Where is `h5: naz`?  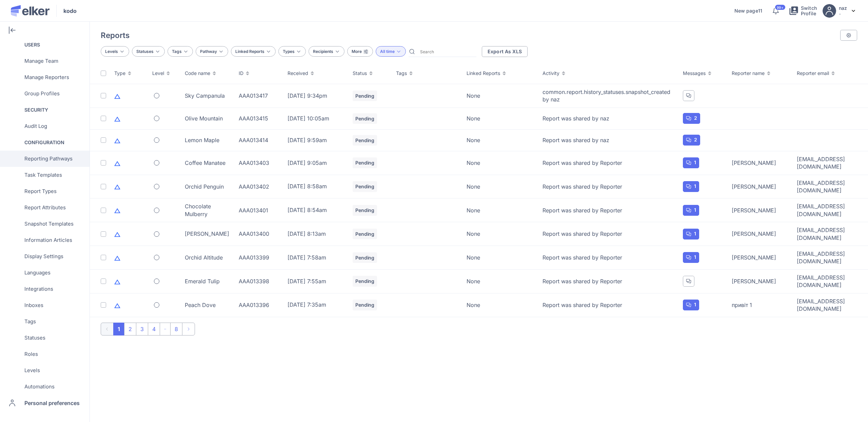
h5: naz is located at coordinates (843, 8).